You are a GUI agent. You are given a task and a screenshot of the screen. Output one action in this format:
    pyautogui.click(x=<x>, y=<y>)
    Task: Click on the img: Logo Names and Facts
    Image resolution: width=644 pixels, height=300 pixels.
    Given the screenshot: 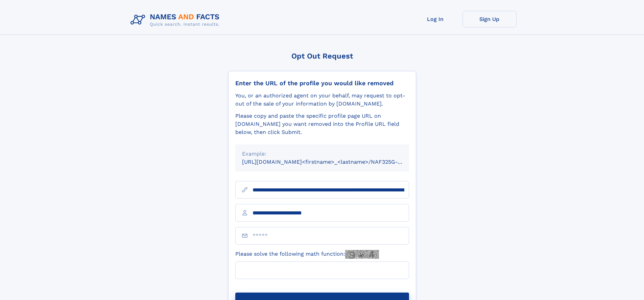 What is the action you would take?
    pyautogui.click(x=176, y=20)
    